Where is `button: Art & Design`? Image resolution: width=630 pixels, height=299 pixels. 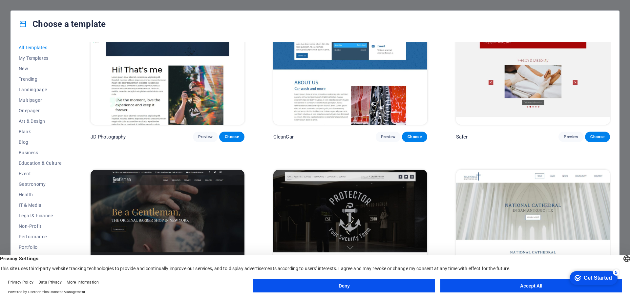 button: Art & Design is located at coordinates (40, 121).